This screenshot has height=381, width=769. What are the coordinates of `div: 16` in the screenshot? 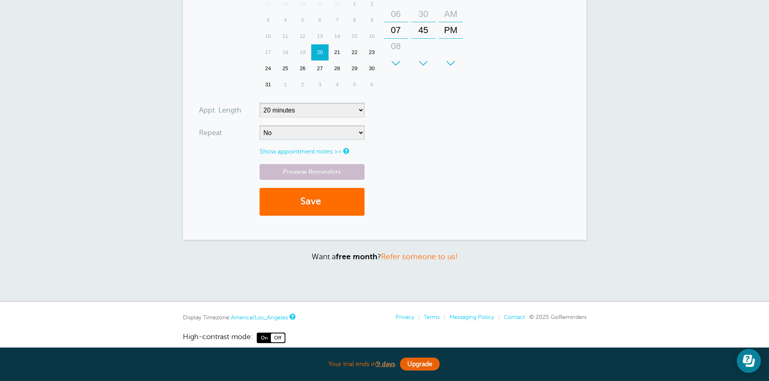 It's located at (372, 36).